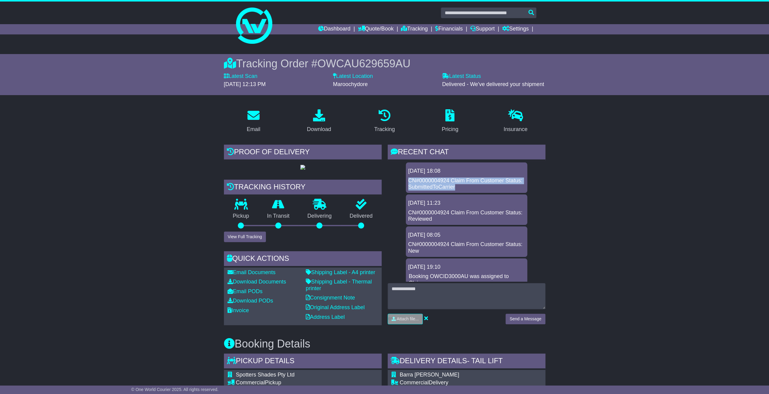 The image size is (769, 394). Describe the element at coordinates (462, 76) in the screenshot. I see `label: Latest Status` at that location.